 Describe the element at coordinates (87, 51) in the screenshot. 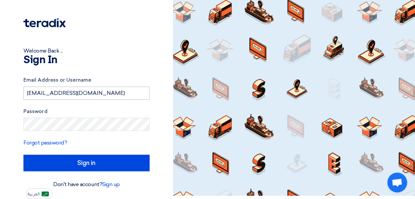

I see `div: Welcome Back ...` at that location.